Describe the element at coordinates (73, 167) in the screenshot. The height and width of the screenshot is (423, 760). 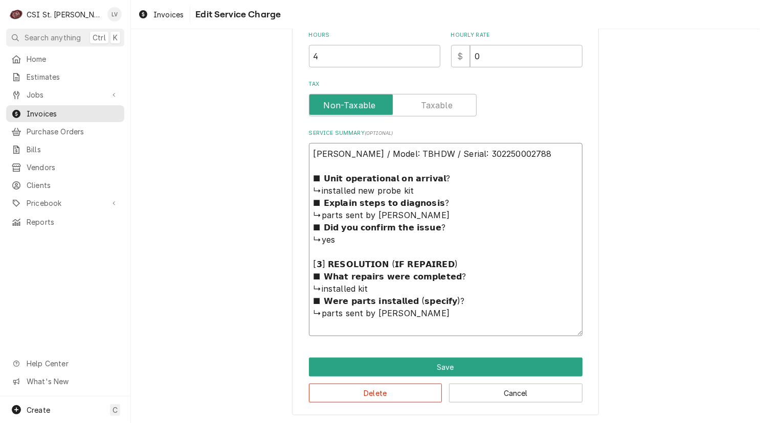
I see `span: Vendors` at that location.